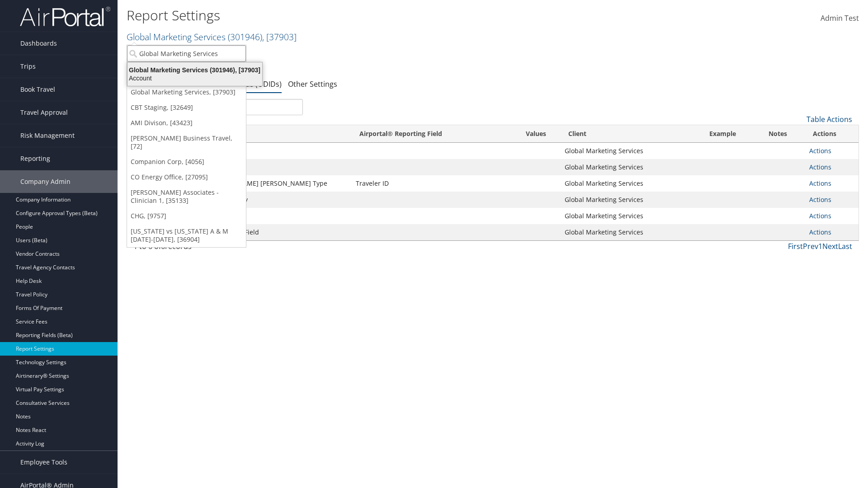 The height and width of the screenshot is (488, 868). Describe the element at coordinates (432, 134) in the screenshot. I see `th: Airportal&reg; Reporting Field` at that location.